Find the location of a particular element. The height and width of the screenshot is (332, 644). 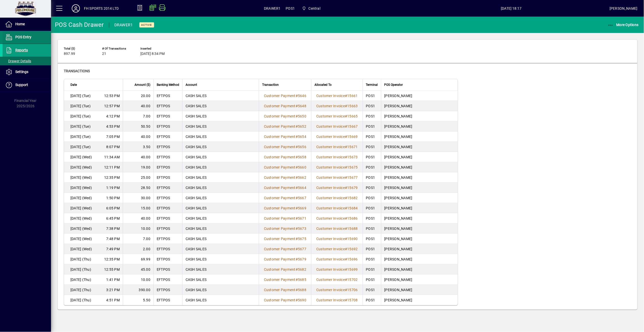

span: Reports is located at coordinates (21, 50).